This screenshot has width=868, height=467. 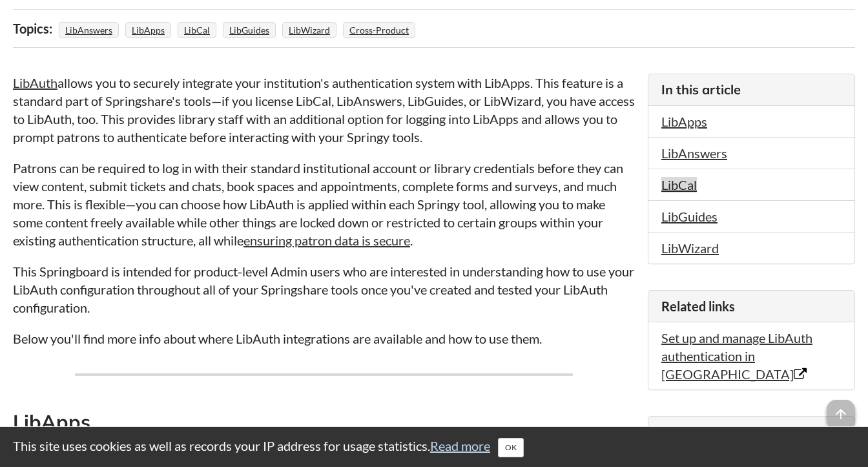 What do you see at coordinates (326, 240) in the screenshot?
I see `a: ensuring patron data is secure` at bounding box center [326, 240].